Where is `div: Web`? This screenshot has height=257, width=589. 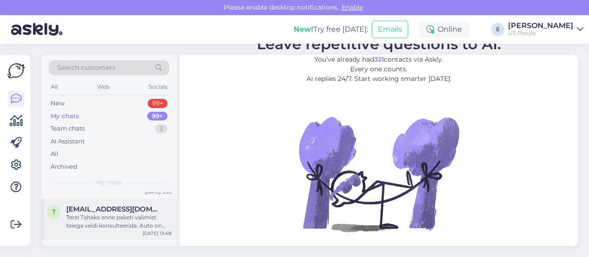 div: Web is located at coordinates (103, 87).